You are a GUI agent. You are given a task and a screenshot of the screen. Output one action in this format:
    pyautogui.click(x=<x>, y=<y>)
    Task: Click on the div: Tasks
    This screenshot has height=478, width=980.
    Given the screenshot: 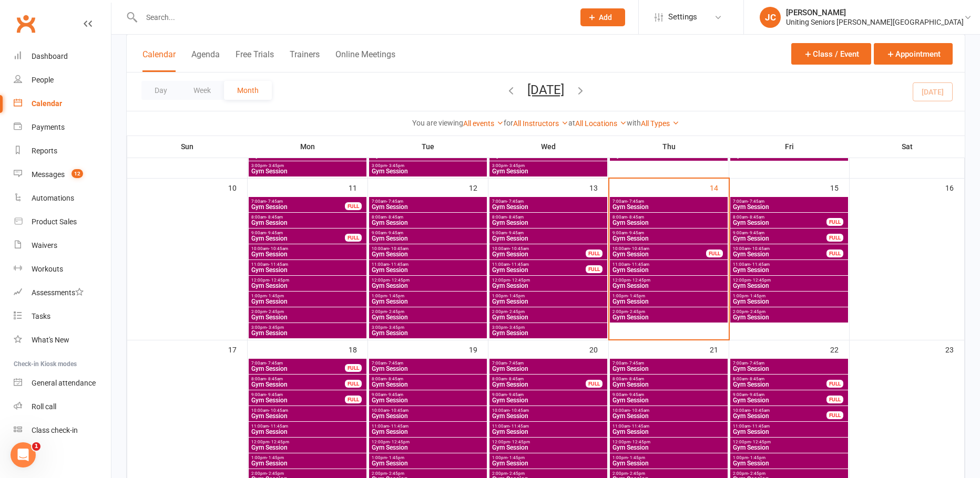 What is the action you would take?
    pyautogui.click(x=41, y=317)
    